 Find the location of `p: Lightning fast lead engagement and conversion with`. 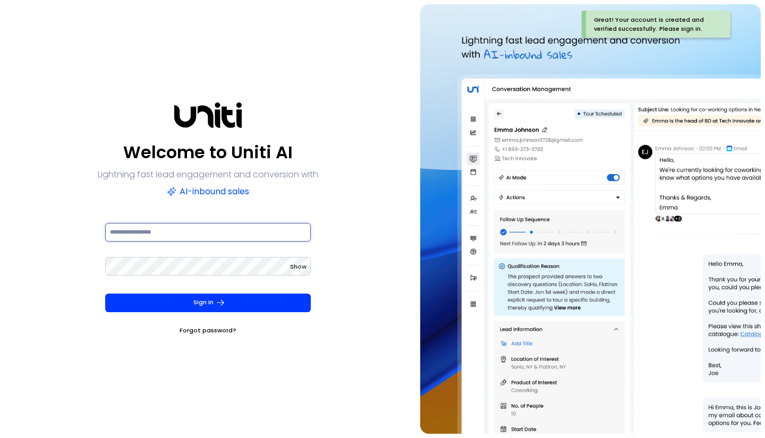

p: Lightning fast lead engagement and conversion with is located at coordinates (208, 175).